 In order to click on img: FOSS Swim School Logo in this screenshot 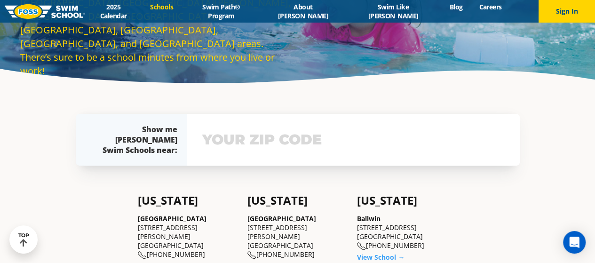, I will do `click(45, 11)`.